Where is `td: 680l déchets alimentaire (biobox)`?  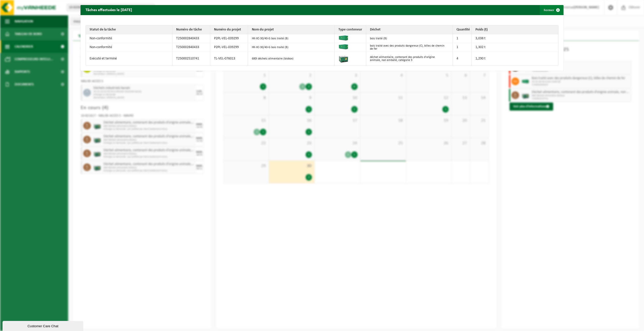
td: 680l déchets alimentaire (biobox) is located at coordinates (291, 59).